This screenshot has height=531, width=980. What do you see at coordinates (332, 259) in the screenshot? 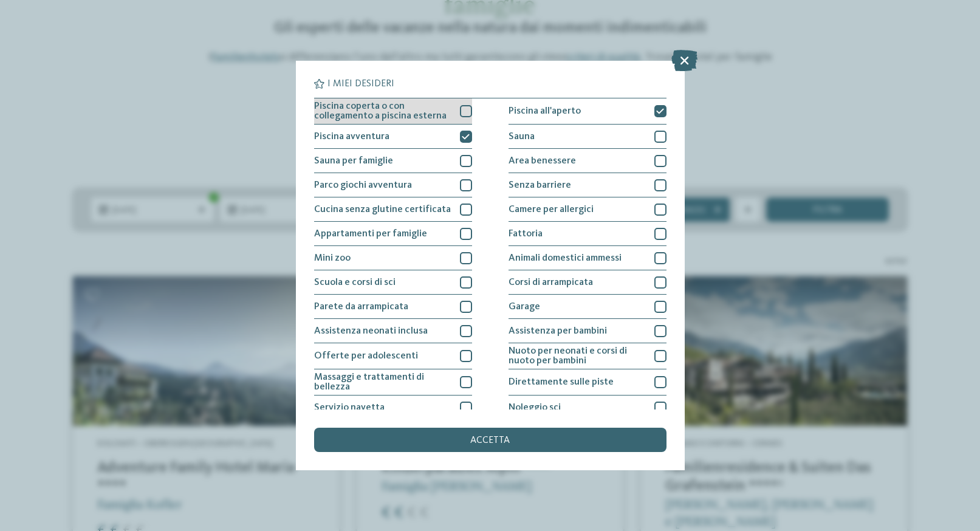
I see `span: Mini zoo` at bounding box center [332, 259].